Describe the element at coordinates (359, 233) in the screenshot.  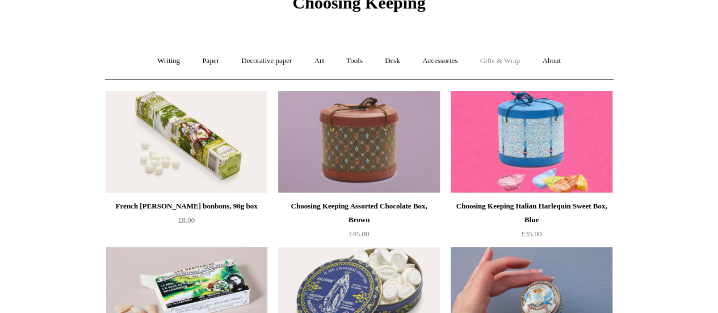
I see `span: £45.00` at that location.